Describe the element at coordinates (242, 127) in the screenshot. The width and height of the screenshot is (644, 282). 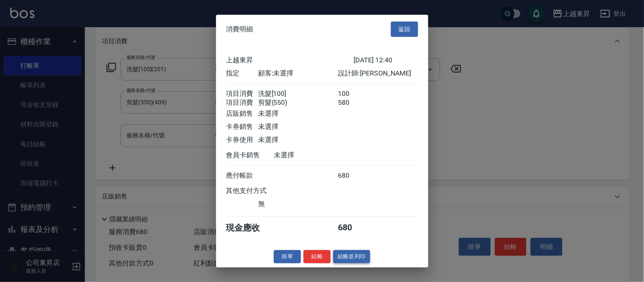
I see `div: 卡券銷售` at that location.